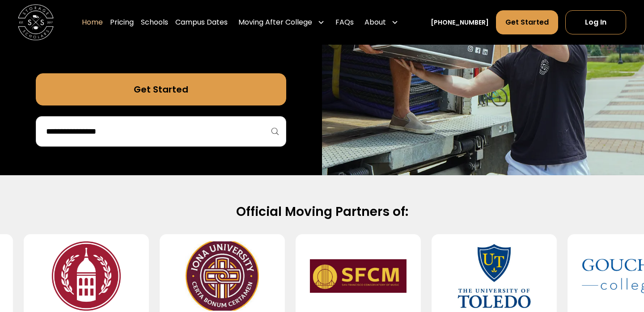  Describe the element at coordinates (358, 276) in the screenshot. I see `img: San Francisco Conservatory of Music` at that location.